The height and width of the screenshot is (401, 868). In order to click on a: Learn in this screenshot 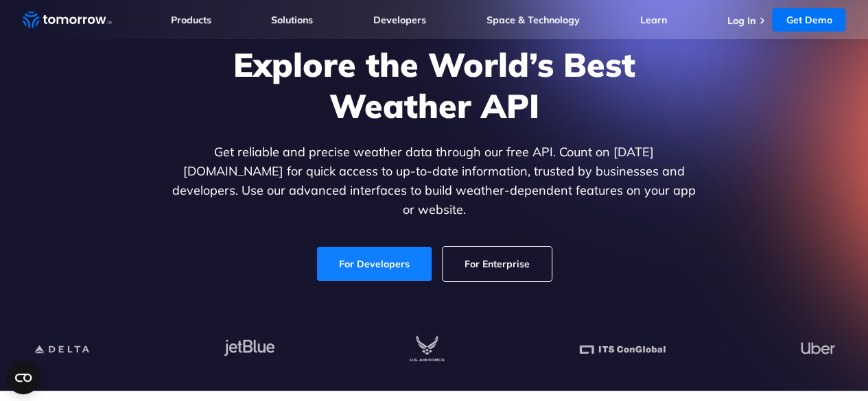, I will do `click(653, 20)`.